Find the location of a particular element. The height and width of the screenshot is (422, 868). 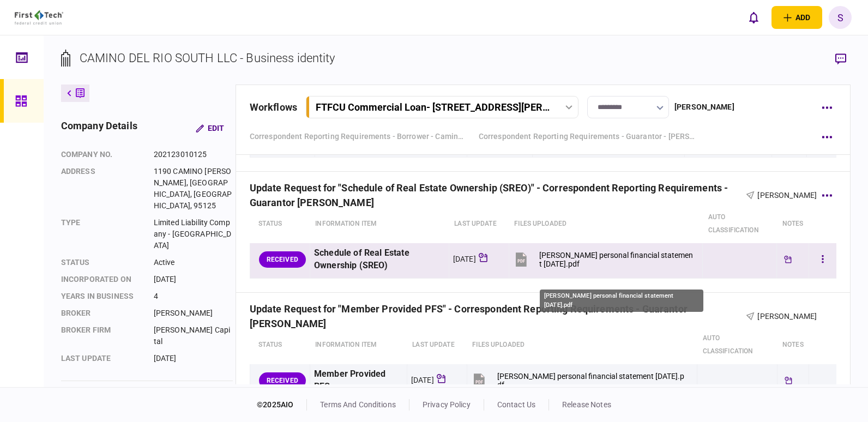

button: Edit is located at coordinates (210, 128).